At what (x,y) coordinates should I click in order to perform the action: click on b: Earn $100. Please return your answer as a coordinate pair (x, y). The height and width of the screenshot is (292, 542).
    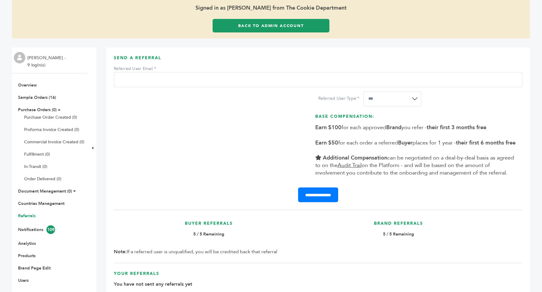
    Looking at the image, I should click on (328, 128).